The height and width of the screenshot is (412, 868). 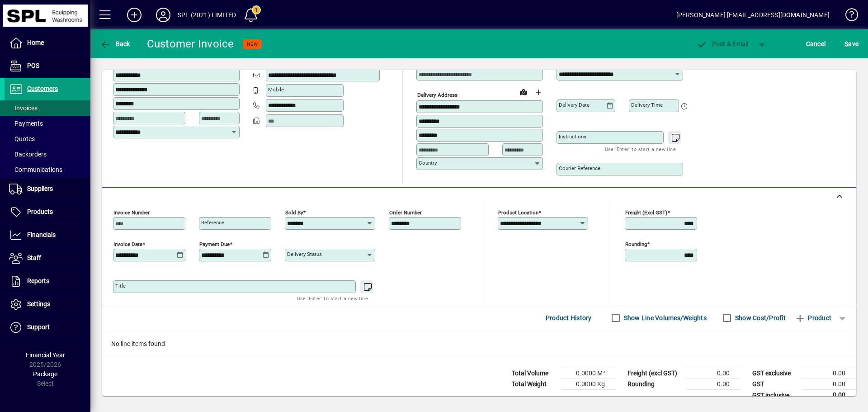 I want to click on mat-label: Payment due, so click(x=215, y=244).